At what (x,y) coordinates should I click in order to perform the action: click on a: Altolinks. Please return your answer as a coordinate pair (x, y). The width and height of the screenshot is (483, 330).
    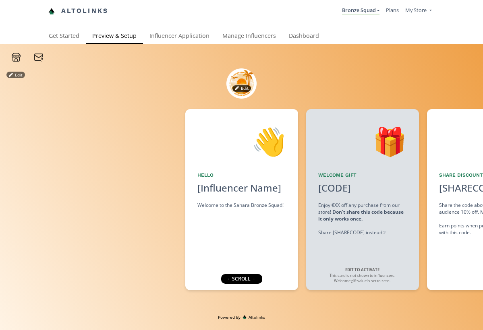
    Looking at the image, I should click on (78, 11).